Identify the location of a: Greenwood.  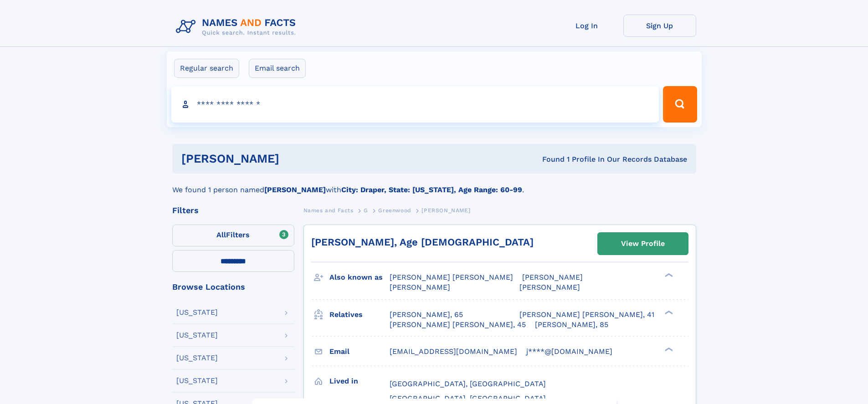
(395, 210).